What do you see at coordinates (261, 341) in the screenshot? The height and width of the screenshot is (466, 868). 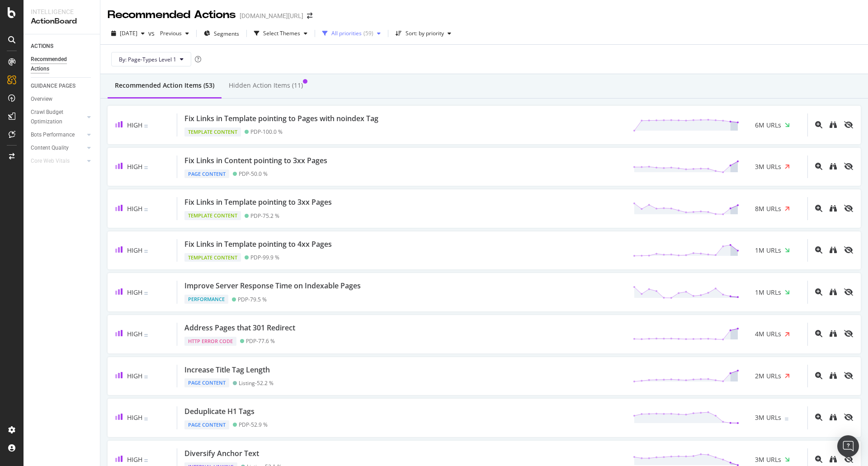 I see `div: PDP - 77.6 %` at bounding box center [261, 341].